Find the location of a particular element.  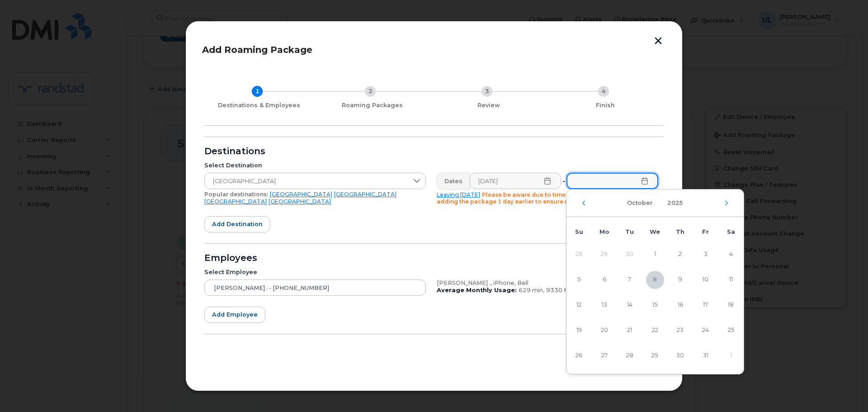

span: 4 is located at coordinates (730, 255).